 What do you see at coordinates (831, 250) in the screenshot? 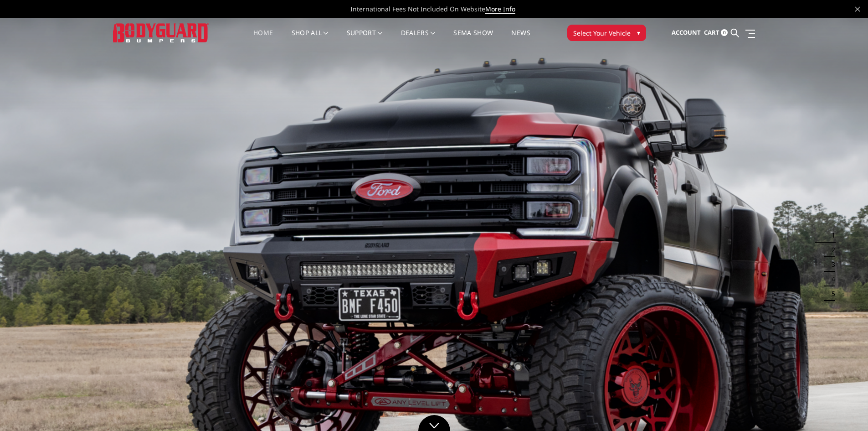
I see `button: 2 of 5` at bounding box center [831, 250].